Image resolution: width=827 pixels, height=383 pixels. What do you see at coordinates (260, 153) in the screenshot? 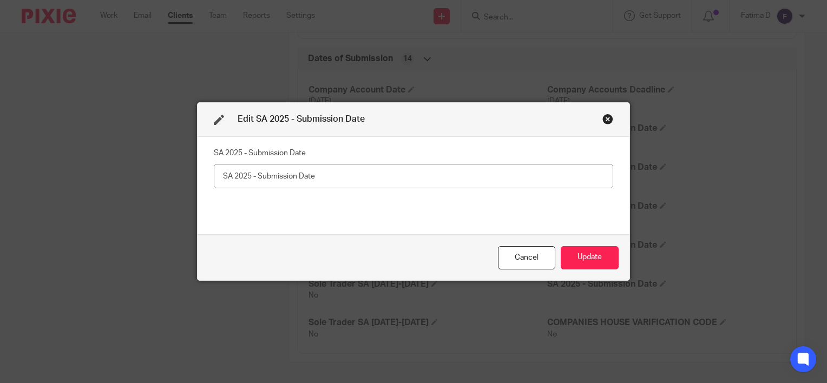
I see `label: SA 2025 - Submission Date` at bounding box center [260, 153].